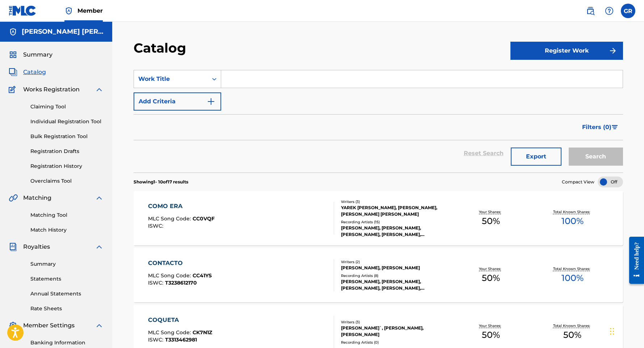 The width and height of the screenshot is (644, 348). What do you see at coordinates (396, 222) in the screenshot?
I see `div: Recording Artists ( 15 )` at bounding box center [396, 222].